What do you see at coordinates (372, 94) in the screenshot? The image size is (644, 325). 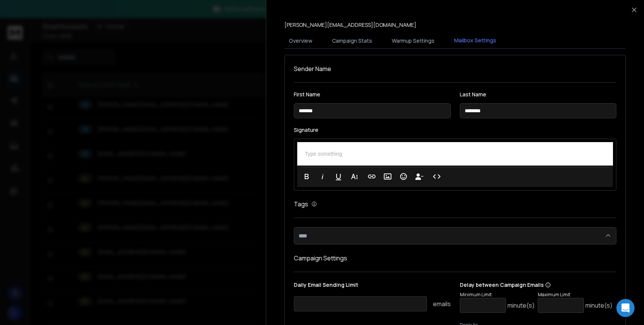 I see `label: First Name` at bounding box center [372, 94].